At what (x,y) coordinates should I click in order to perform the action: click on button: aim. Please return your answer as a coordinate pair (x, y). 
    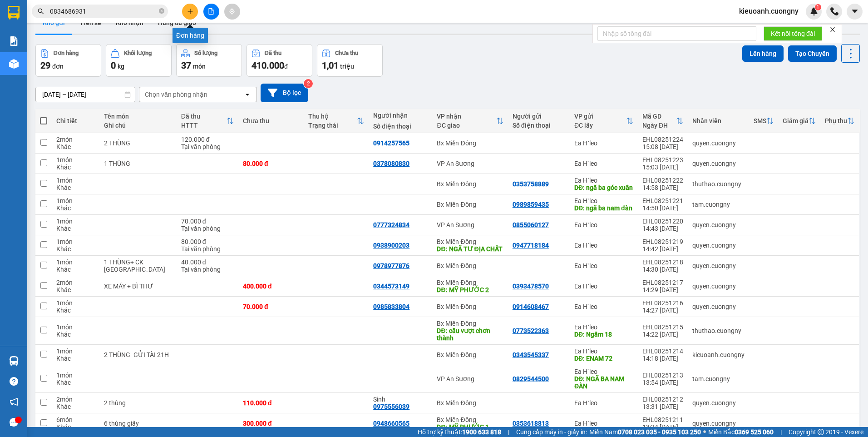
    Looking at the image, I should click on (232, 11).